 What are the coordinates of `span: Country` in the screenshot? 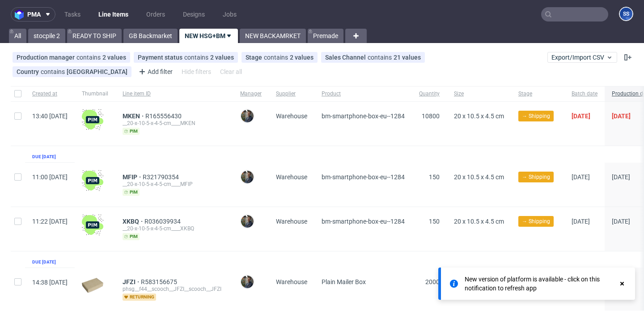 It's located at (29, 72).